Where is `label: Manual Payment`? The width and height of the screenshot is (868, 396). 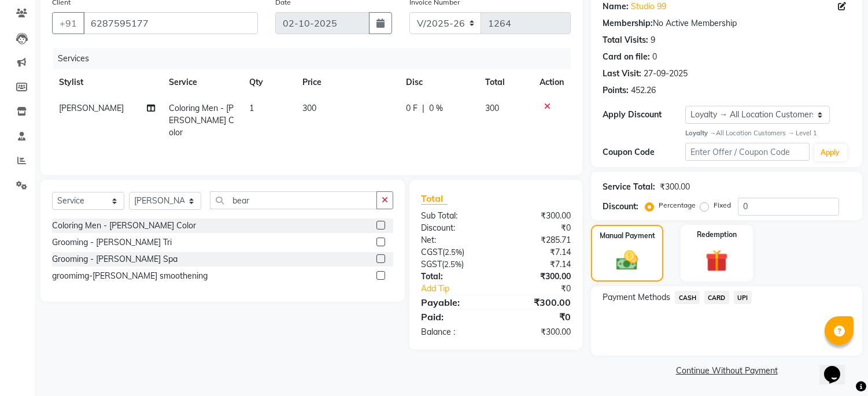
label: Manual Payment is located at coordinates (628, 236).